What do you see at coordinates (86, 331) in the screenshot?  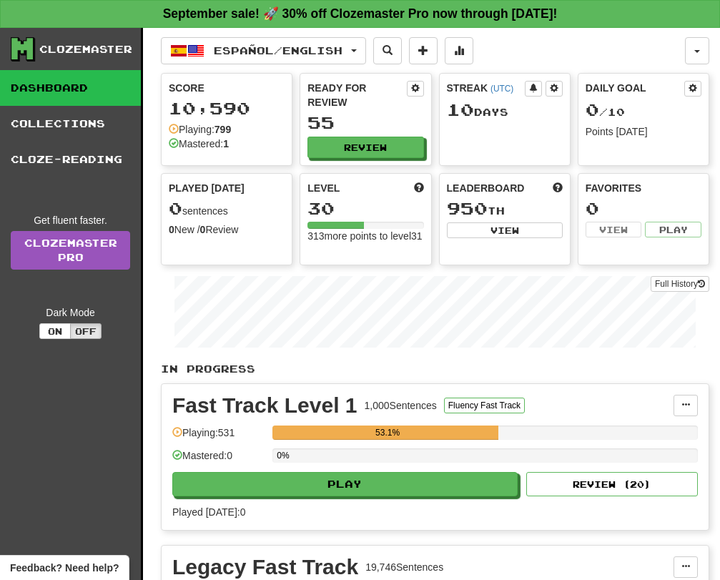 I see `button: Off` at bounding box center [86, 331].